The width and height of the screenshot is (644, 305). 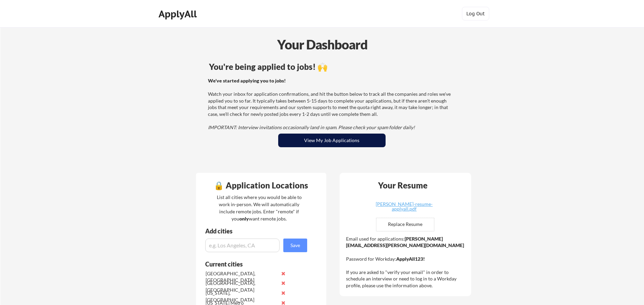 What do you see at coordinates (262, 185) in the screenshot?
I see `div: 🔒 Application Locations` at bounding box center [262, 185].